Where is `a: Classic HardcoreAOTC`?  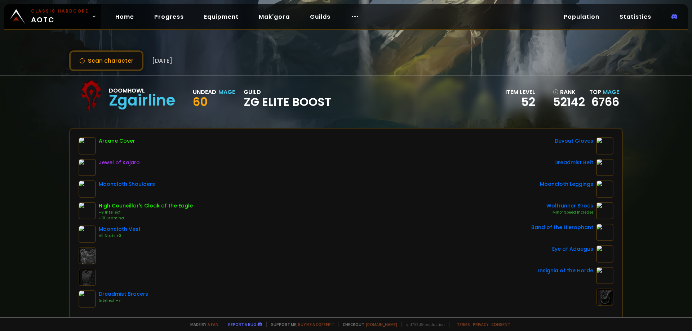 a: Classic HardcoreAOTC is located at coordinates (53, 17).